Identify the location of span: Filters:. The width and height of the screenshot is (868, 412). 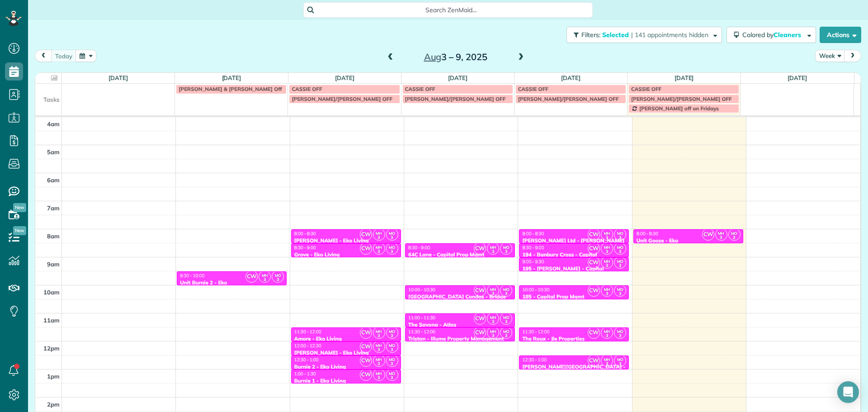
(590, 35).